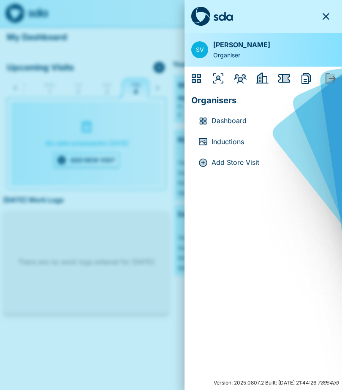 This screenshot has height=390, width=342. I want to click on button: Employers, so click(262, 78).